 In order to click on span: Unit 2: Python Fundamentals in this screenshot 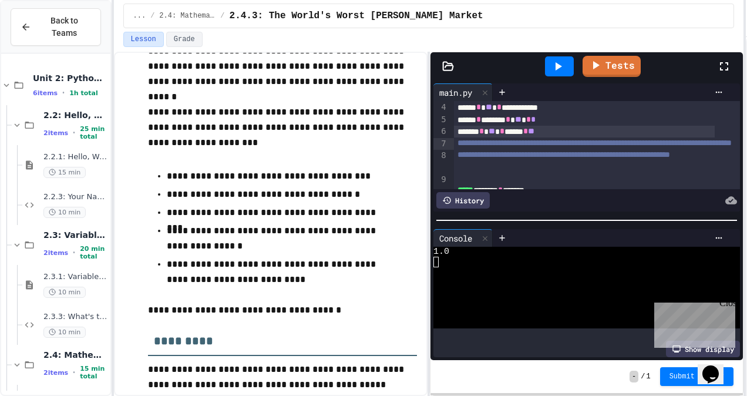, I will do `click(70, 78)`.